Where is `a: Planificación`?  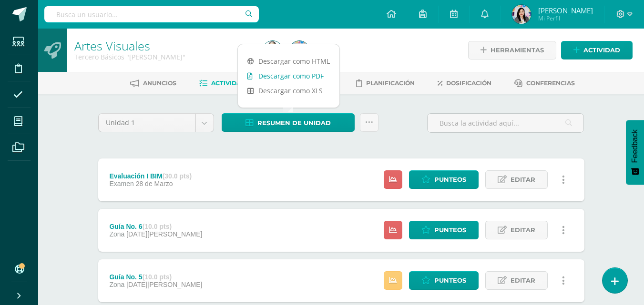
a: Planificación is located at coordinates (385, 83).